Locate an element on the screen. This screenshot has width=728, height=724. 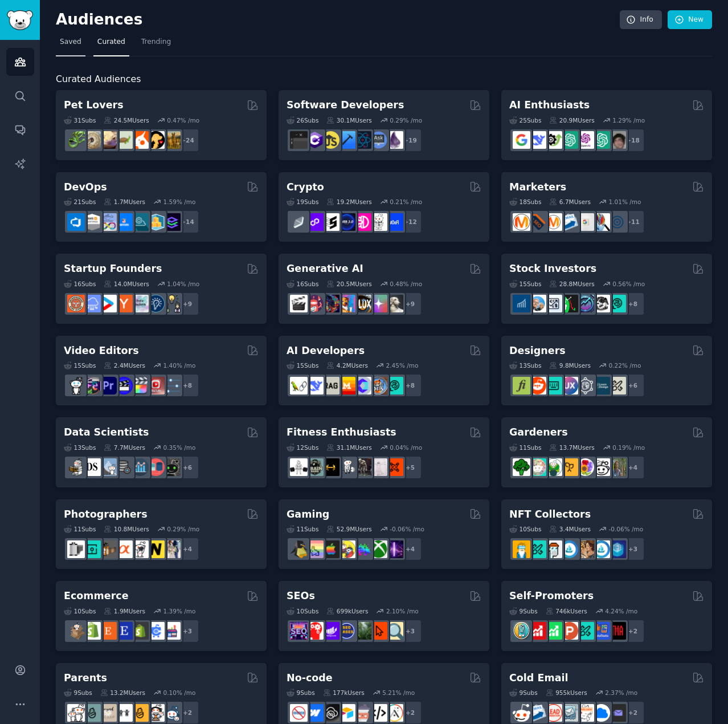
img: EmailOutreach is located at coordinates (617, 713).